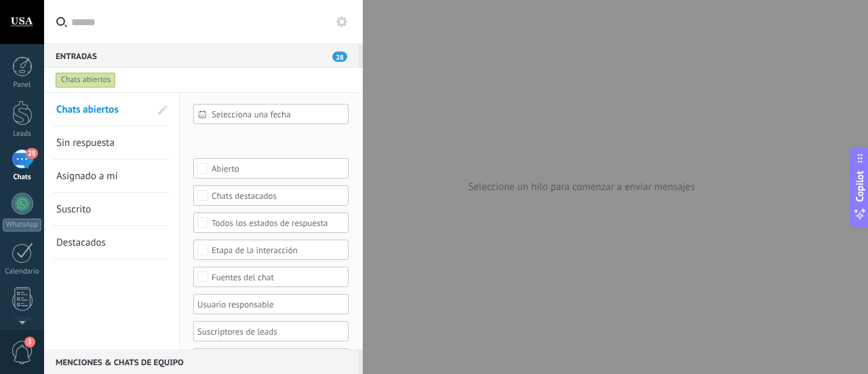  I want to click on div: Calendario, so click(22, 272).